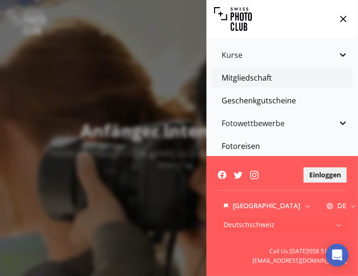  What do you see at coordinates (325, 175) in the screenshot?
I see `button: Einloggen` at bounding box center [325, 175].